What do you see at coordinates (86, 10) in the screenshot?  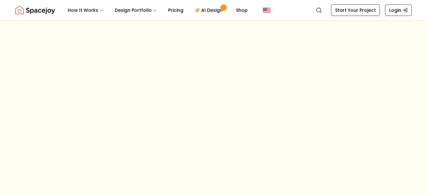 I see `button: How It Works` at bounding box center [86, 10].